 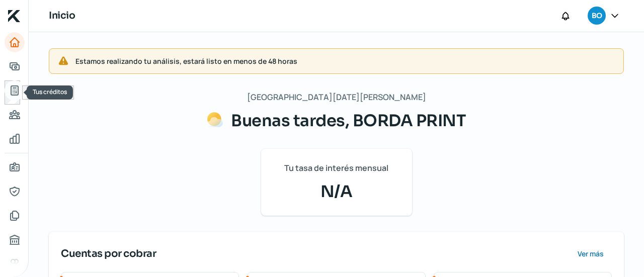 What do you see at coordinates (14, 216) in the screenshot?
I see `a: Documentos` at bounding box center [14, 216].